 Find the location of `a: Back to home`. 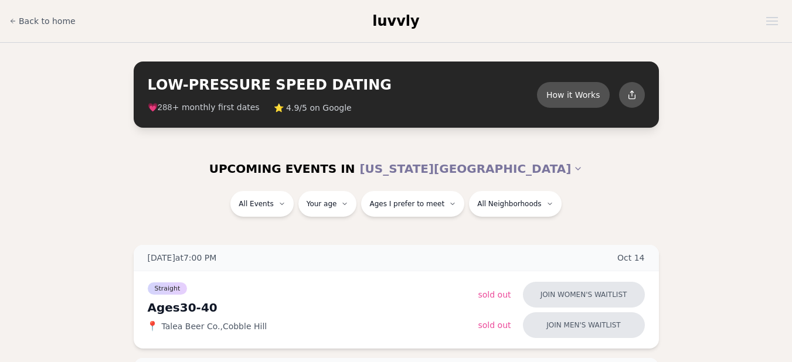

a: Back to home is located at coordinates (42, 21).